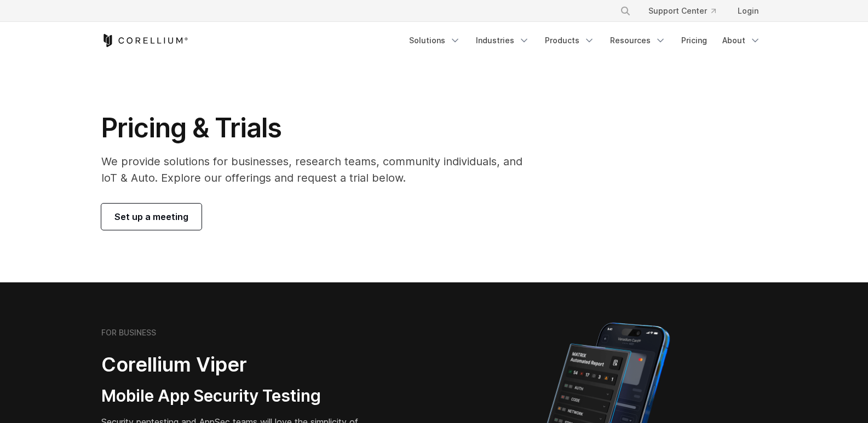 Image resolution: width=868 pixels, height=423 pixels. Describe the element at coordinates (129, 333) in the screenshot. I see `h6: FOR BUSINESS` at that location.